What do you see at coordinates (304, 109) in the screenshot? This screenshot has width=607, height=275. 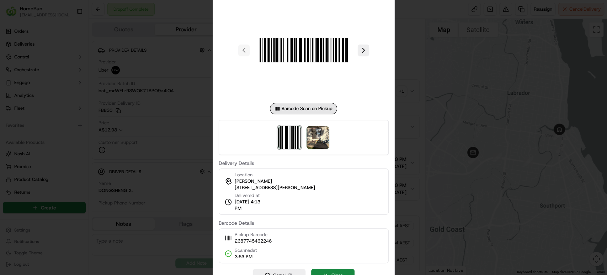 I see `div: Barcode Scan on Pickup` at bounding box center [304, 109].